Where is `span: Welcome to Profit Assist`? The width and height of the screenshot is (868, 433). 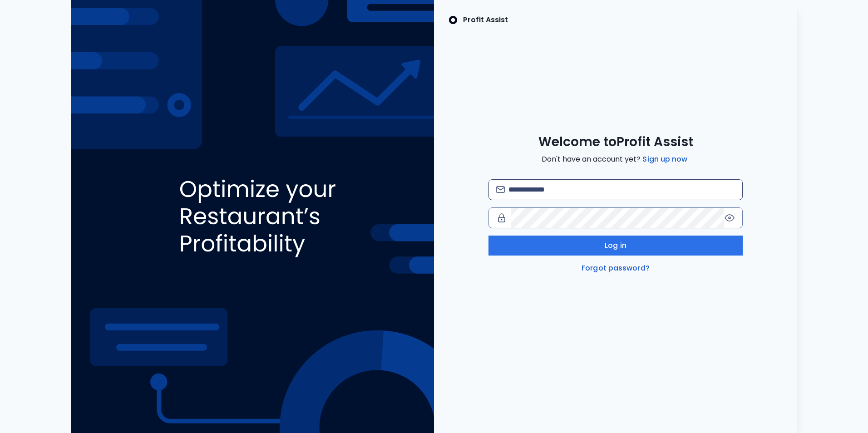 span: Welcome to Profit Assist is located at coordinates (616, 142).